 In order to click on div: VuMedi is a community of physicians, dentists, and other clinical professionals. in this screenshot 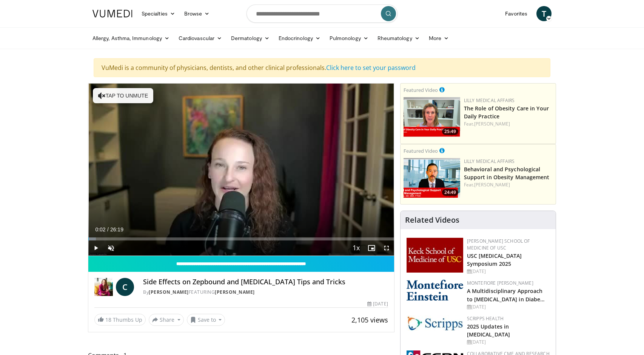, I will do `click(322, 68)`.